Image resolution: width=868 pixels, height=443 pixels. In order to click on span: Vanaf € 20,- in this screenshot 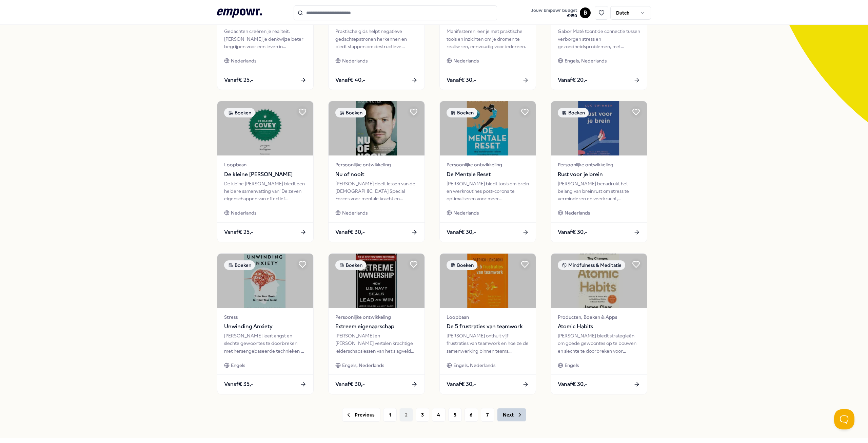, I will do `click(572, 80)`.